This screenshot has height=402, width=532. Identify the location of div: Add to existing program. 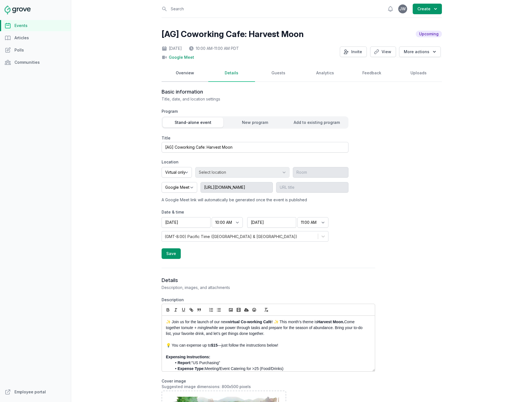
(317, 123).